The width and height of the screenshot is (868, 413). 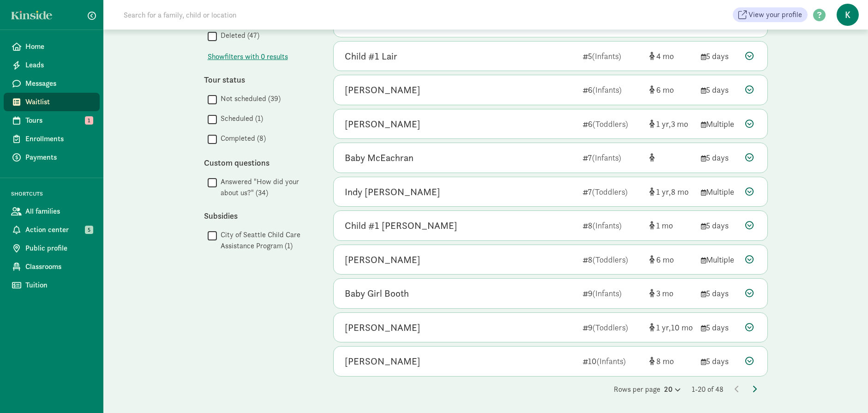 What do you see at coordinates (52, 139) in the screenshot?
I see `a: Enrollments` at bounding box center [52, 139].